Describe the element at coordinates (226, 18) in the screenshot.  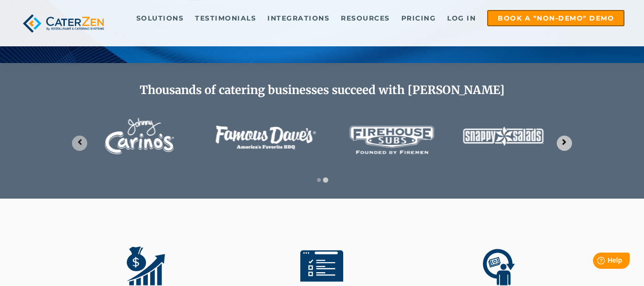
I see `a: Testimonials` at that location.